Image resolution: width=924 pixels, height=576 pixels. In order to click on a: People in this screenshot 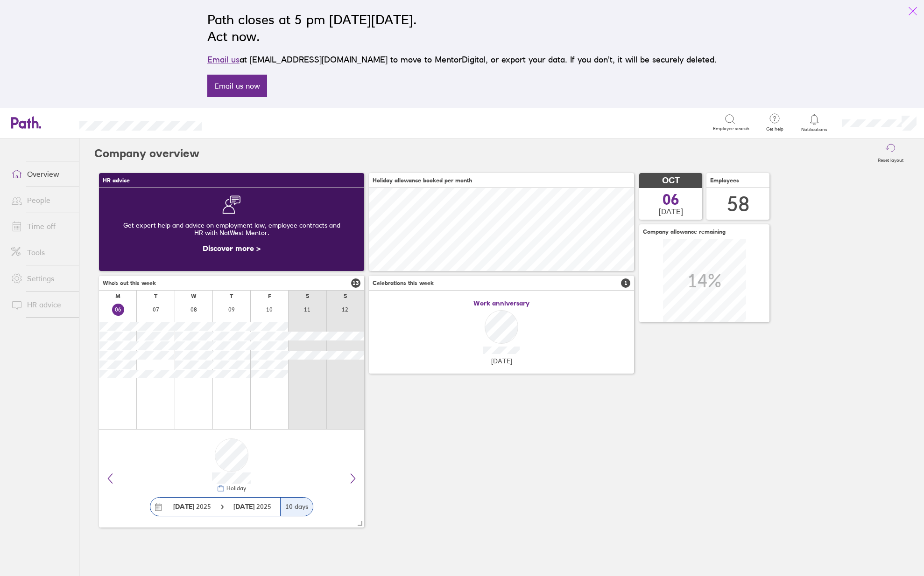, I will do `click(41, 200)`.